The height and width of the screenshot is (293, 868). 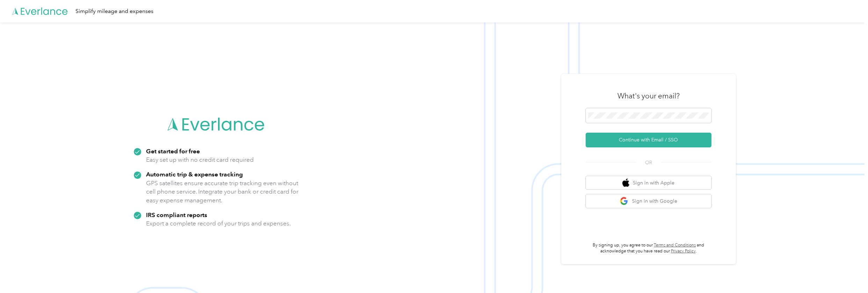 What do you see at coordinates (624, 201) in the screenshot?
I see `img: google logo` at bounding box center [624, 201].